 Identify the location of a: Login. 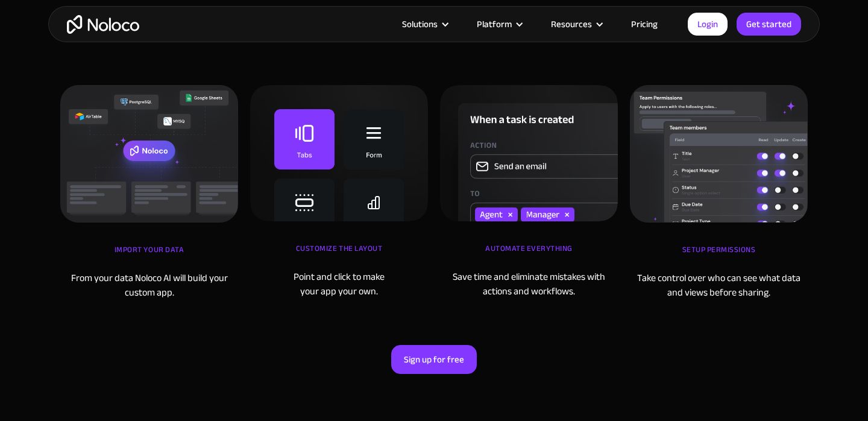
(708, 24).